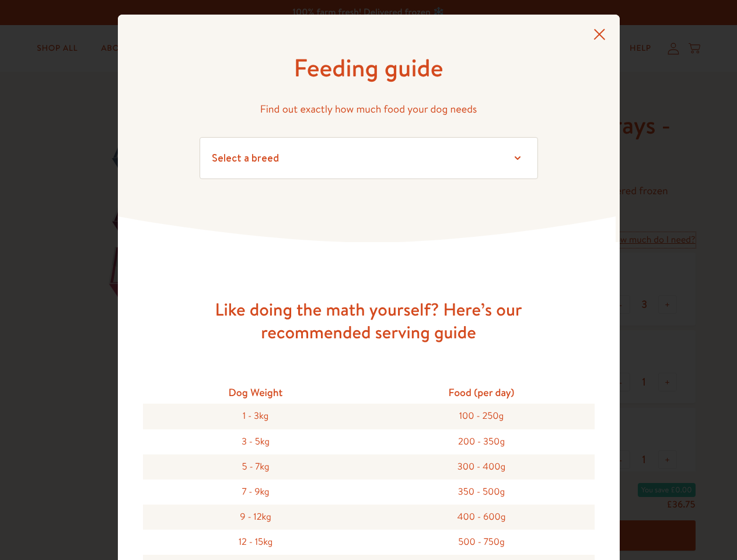 Image resolution: width=737 pixels, height=560 pixels. Describe the element at coordinates (256, 392) in the screenshot. I see `div: Dog Weight` at that location.